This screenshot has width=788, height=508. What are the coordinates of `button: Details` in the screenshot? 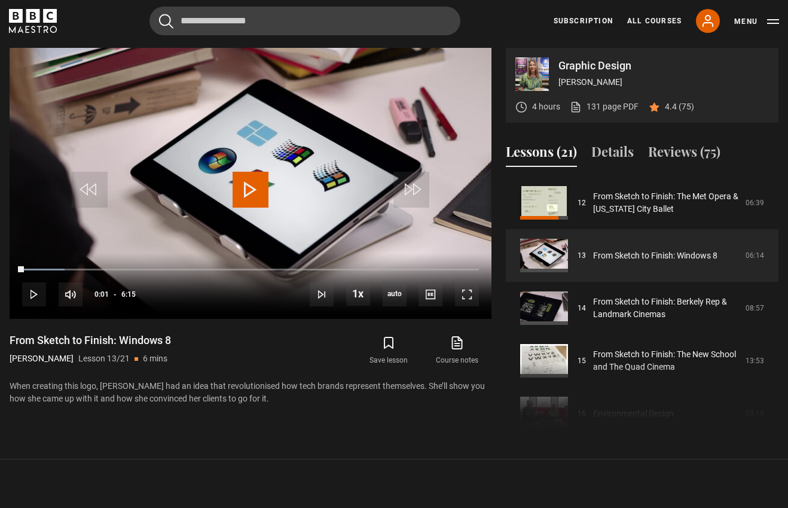 It's located at (612, 154).